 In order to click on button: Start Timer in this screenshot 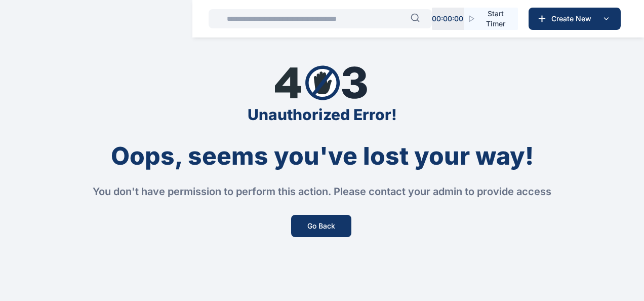, I will do `click(490, 18)`.